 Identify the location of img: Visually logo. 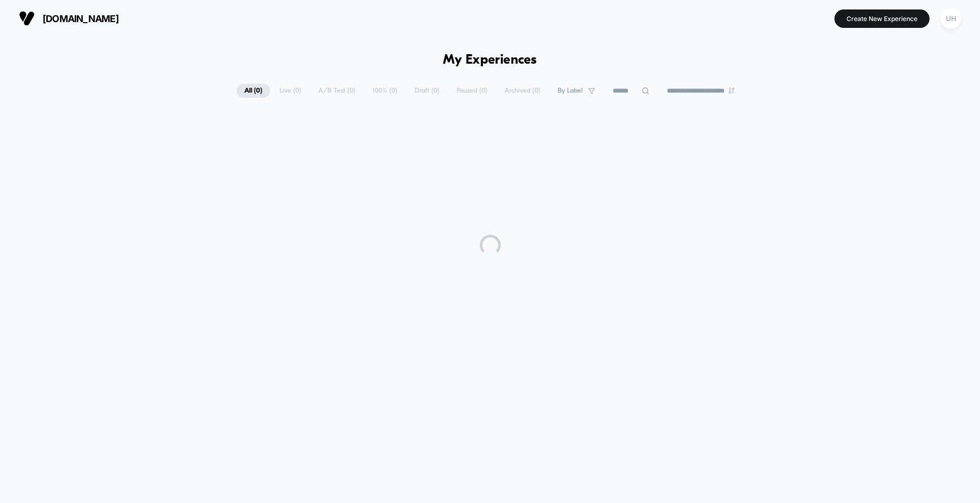
(27, 18).